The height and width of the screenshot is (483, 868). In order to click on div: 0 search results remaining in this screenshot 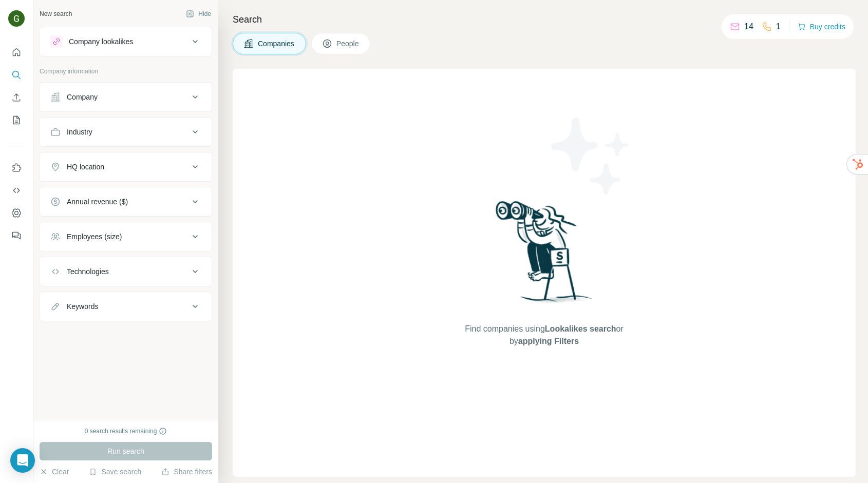, I will do `click(126, 431)`.